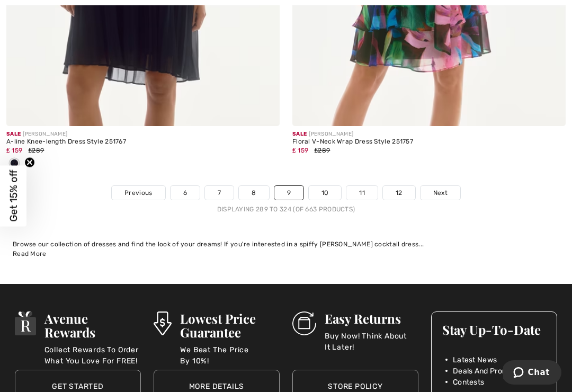 This screenshot has height=392, width=572. I want to click on div: Quartz, so click(30, 164).